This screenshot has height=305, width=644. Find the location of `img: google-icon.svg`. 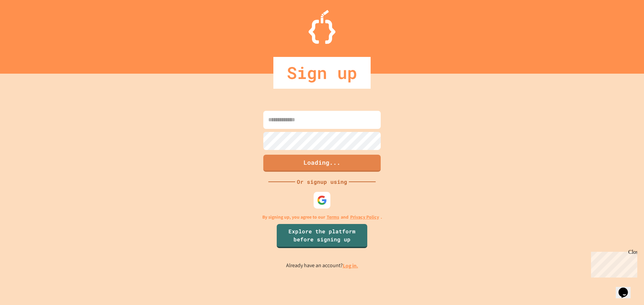

img: google-icon.svg is located at coordinates (322, 200).